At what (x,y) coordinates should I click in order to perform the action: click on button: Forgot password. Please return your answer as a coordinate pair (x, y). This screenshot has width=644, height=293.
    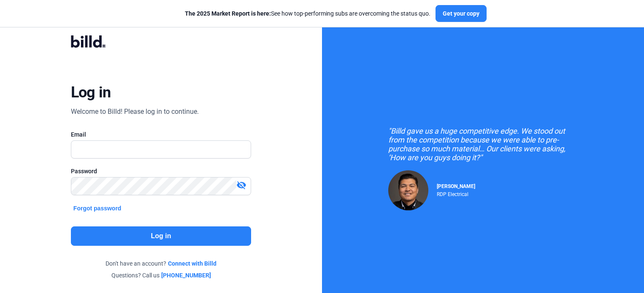
    Looking at the image, I should click on (98, 208).